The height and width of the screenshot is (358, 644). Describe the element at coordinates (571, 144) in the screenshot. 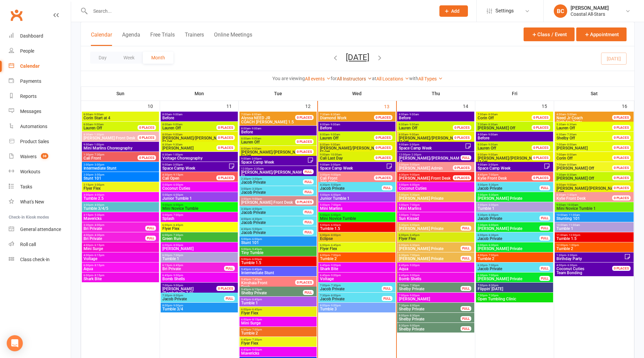

I see `span: - 8:00am` at that location.